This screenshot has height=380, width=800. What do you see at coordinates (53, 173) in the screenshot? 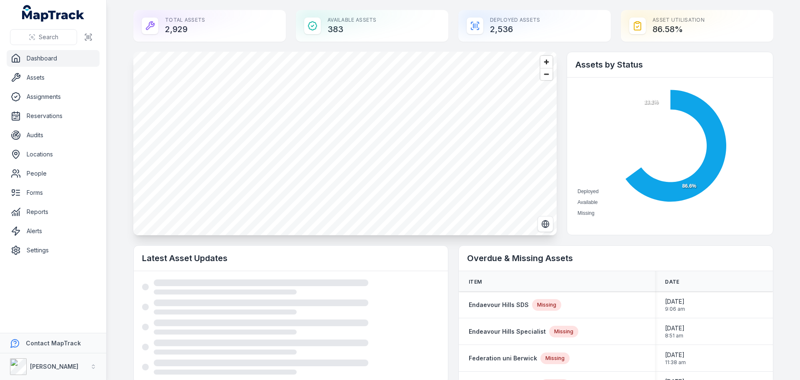
I see `a: People` at bounding box center [53, 173].